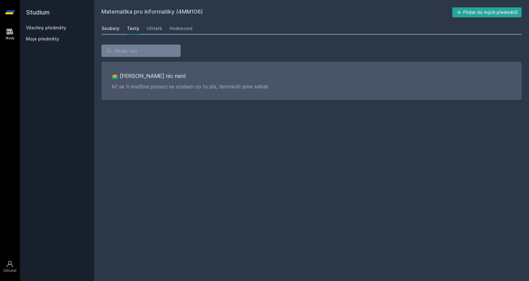 This screenshot has width=529, height=281. What do you see at coordinates (133, 28) in the screenshot?
I see `div: Testy` at bounding box center [133, 28].